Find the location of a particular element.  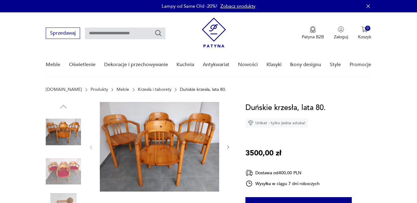

a: Klasyki is located at coordinates (274, 65).